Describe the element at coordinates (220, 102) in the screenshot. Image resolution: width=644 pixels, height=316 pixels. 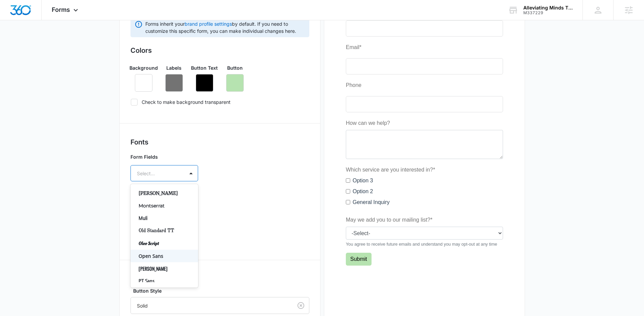
I see `label: Check to make background transparent` at that location.